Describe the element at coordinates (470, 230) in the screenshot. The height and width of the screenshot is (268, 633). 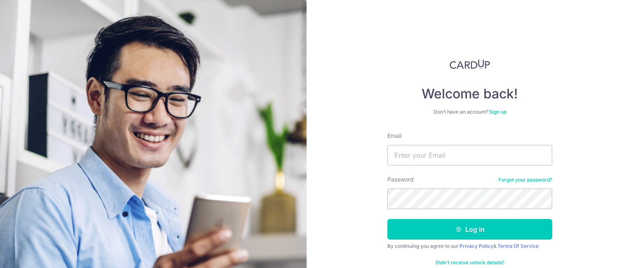
I see `button: Log in` at that location.